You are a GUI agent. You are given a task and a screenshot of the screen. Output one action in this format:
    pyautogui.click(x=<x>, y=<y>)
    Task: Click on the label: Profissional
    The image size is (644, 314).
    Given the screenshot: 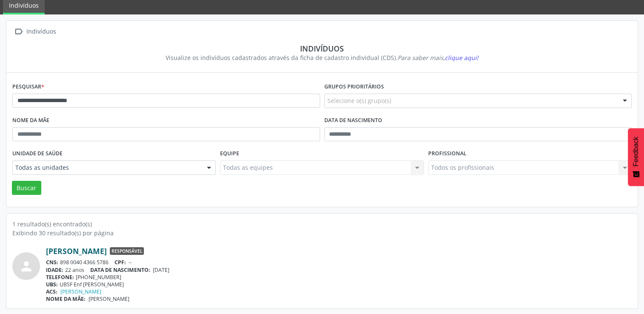 What is the action you would take?
    pyautogui.click(x=447, y=154)
    